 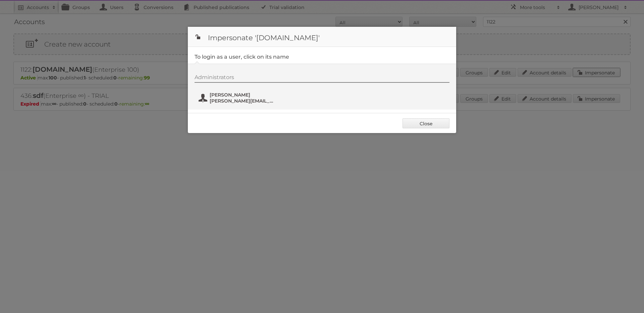 I want to click on a: Close, so click(x=426, y=124).